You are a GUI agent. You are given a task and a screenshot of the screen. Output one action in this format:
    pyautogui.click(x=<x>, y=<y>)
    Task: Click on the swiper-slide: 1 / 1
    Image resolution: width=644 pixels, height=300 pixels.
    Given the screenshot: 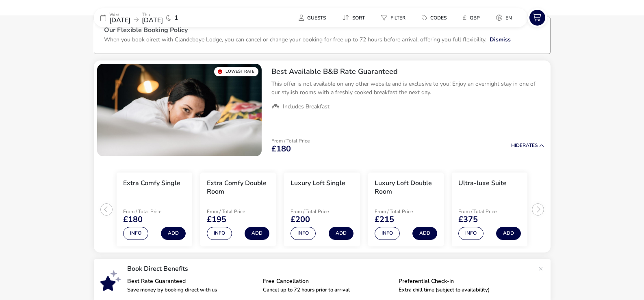 What is the action you would take?
    pyautogui.click(x=179, y=110)
    